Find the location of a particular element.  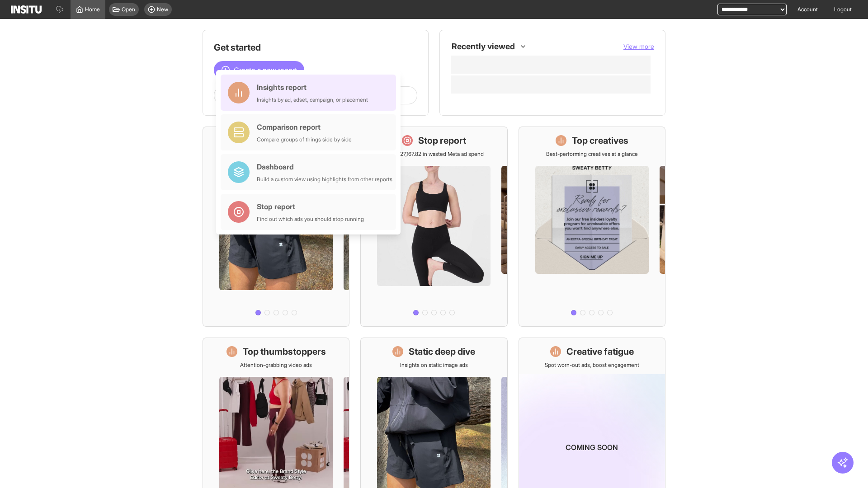

img: Logo is located at coordinates (26, 10).